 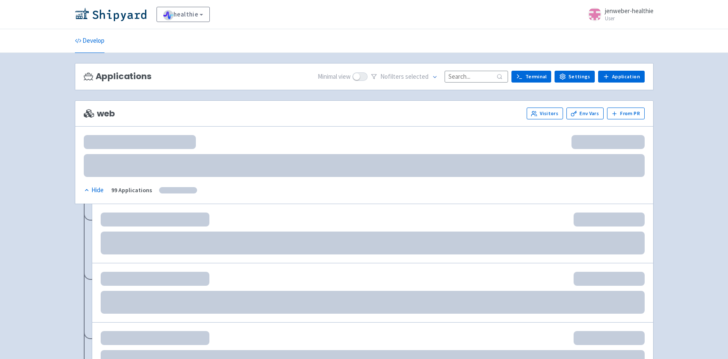 What do you see at coordinates (585, 113) in the screenshot?
I see `a: Env Vars` at bounding box center [585, 113].